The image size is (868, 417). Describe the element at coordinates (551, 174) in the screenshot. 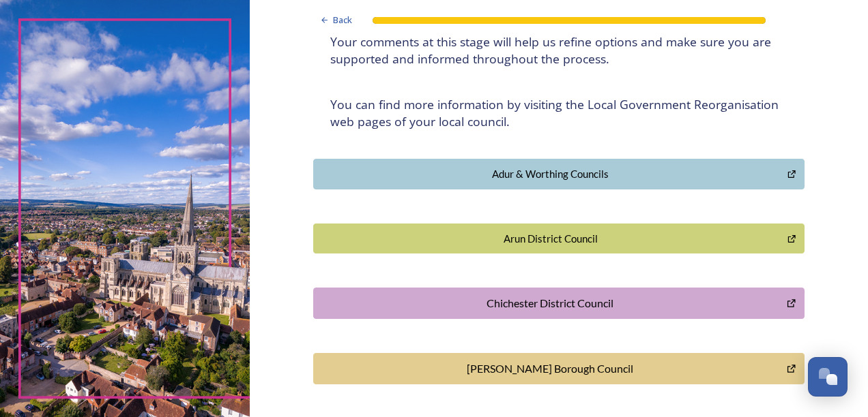

I see `div: Adur & Worthing Councils` at that location.